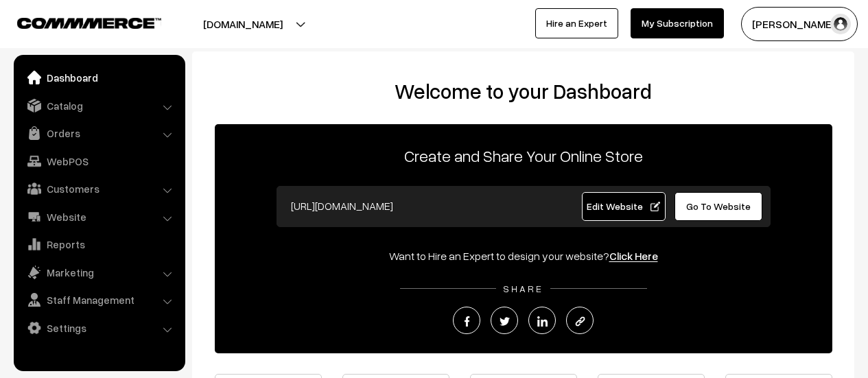  I want to click on a: Click Here, so click(633, 255).